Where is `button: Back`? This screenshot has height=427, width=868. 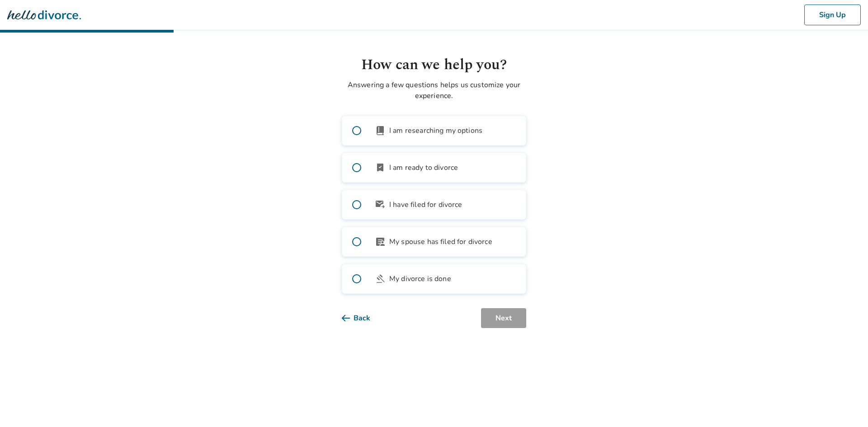 button: Back is located at coordinates (363, 318).